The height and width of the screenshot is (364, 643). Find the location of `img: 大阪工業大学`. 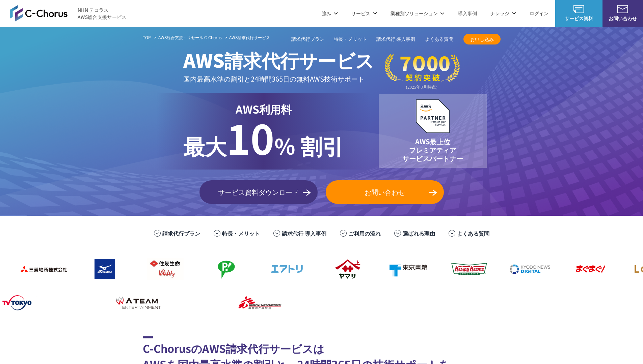

img: 大阪工業大学 is located at coordinates (547, 303).